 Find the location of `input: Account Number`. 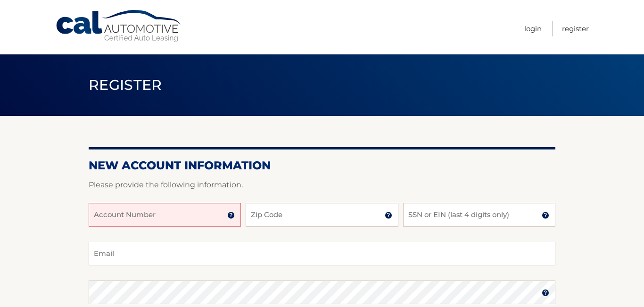

input: Account Number is located at coordinates (165, 215).